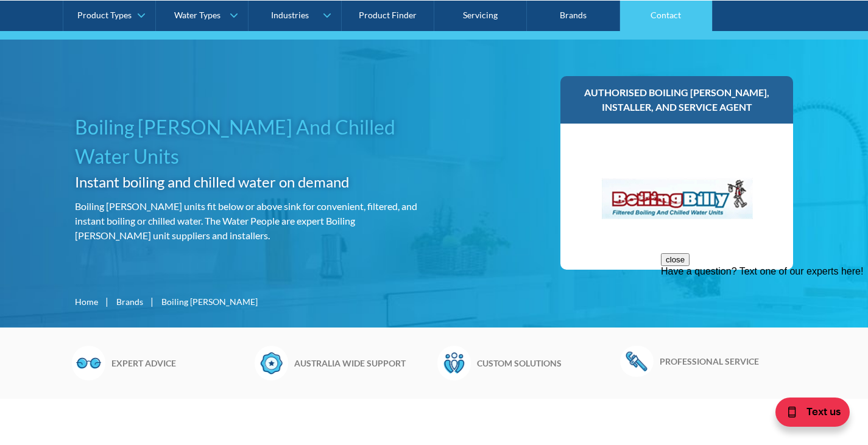  I want to click on span: Text us, so click(77, 27).